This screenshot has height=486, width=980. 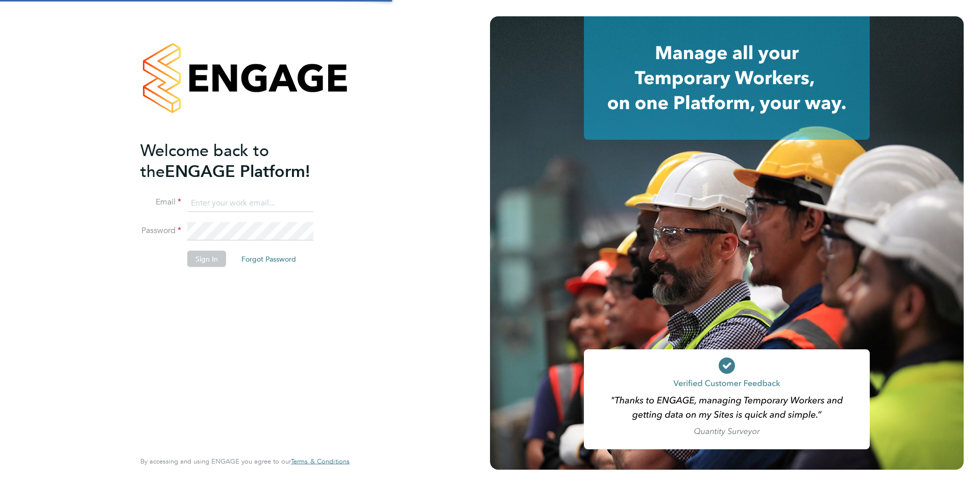 I want to click on span: By accessing and using ENGAGE you agree to our, so click(x=245, y=461).